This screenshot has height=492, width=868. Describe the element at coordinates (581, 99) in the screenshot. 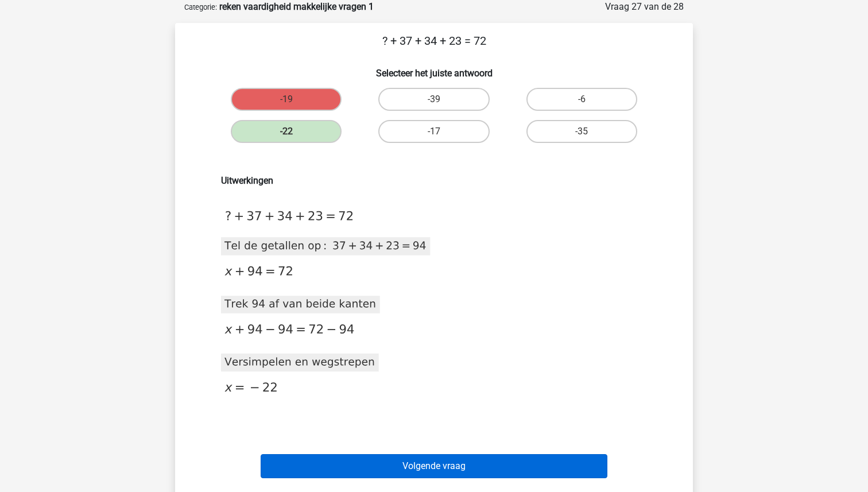

I see `label: -6` at that location.